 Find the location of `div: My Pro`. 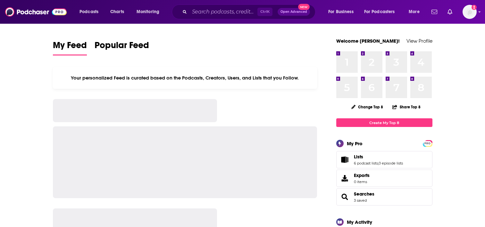

div: My Pro is located at coordinates (355, 143).